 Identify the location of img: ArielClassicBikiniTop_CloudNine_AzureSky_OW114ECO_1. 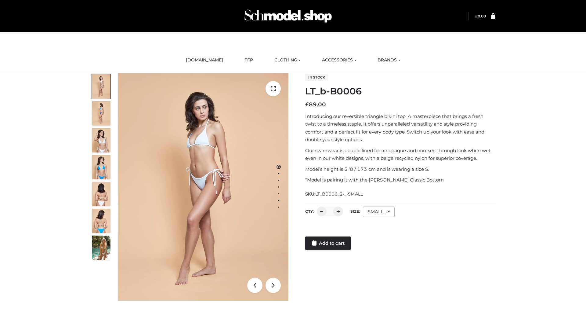
(203, 187).